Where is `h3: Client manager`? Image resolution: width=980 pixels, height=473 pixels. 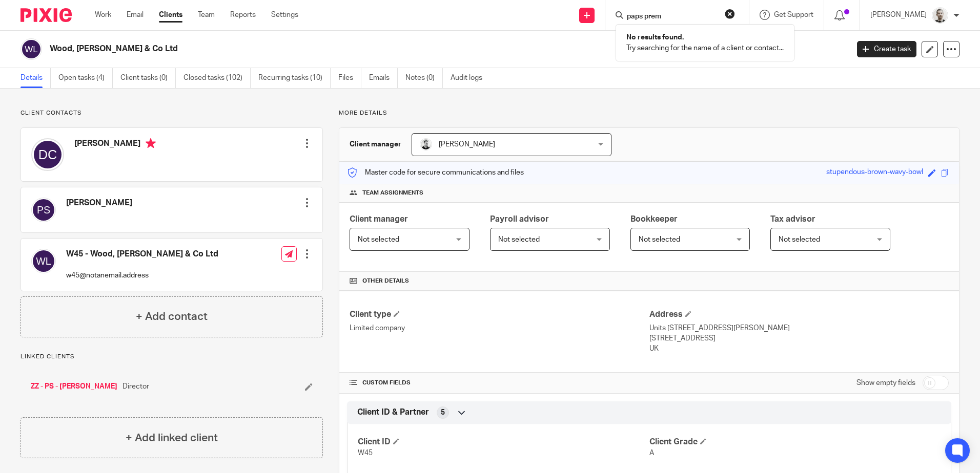 h3: Client manager is located at coordinates (375, 144).